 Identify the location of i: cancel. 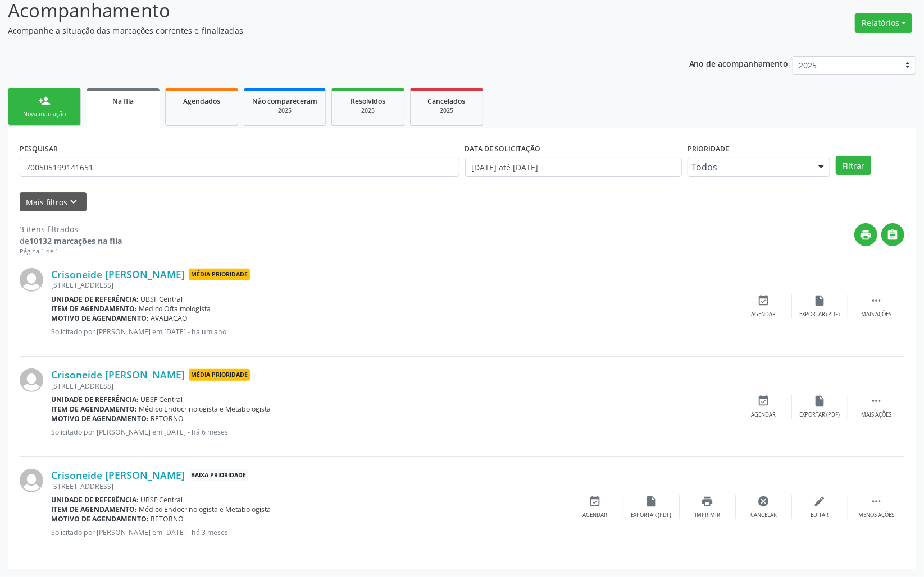
(764, 502).